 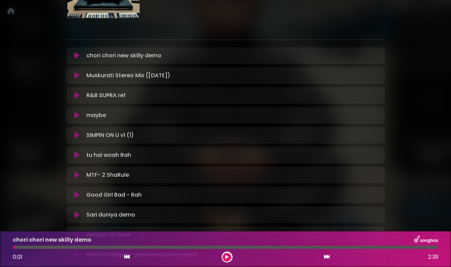 I want to click on p: Good Girl Bad - Rah, so click(x=114, y=195).